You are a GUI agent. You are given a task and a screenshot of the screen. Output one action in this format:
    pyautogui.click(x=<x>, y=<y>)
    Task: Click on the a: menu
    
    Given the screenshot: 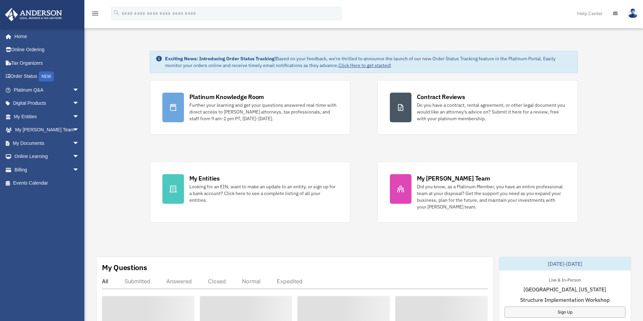 What is the action you would take?
    pyautogui.click(x=95, y=15)
    